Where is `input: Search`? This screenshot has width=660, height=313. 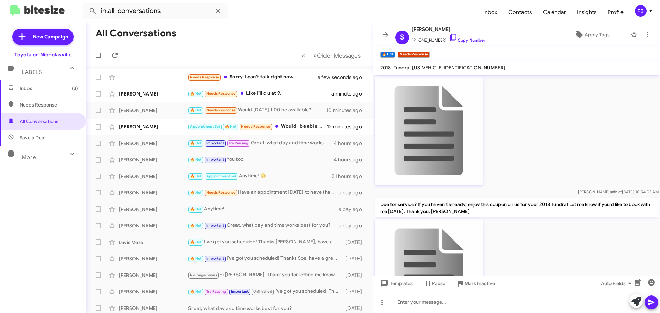
input: Search is located at coordinates (155, 11).